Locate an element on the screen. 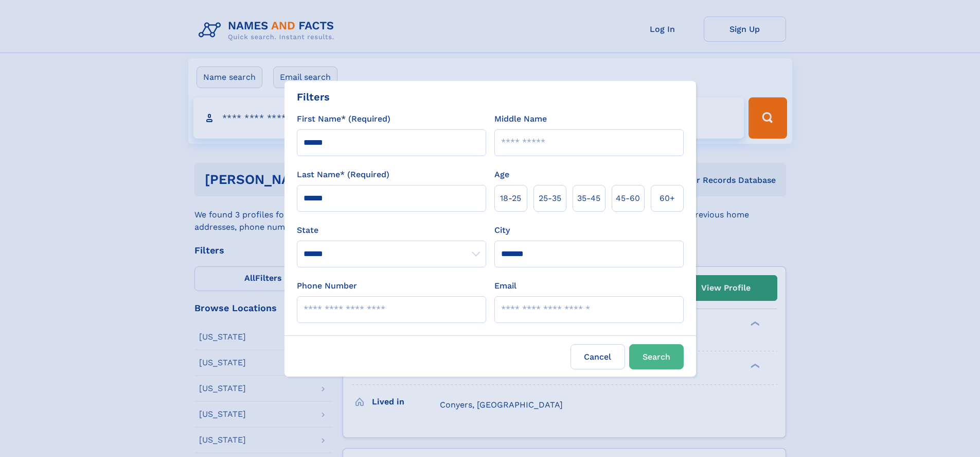 The width and height of the screenshot is (980, 457). span: 45‑60 is located at coordinates (628, 198).